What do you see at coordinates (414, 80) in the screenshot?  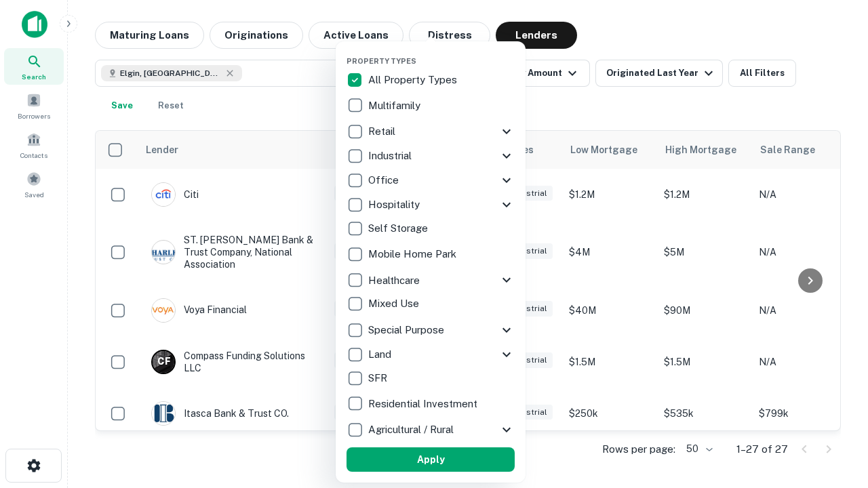 I see `p: All Property Types` at bounding box center [414, 80].